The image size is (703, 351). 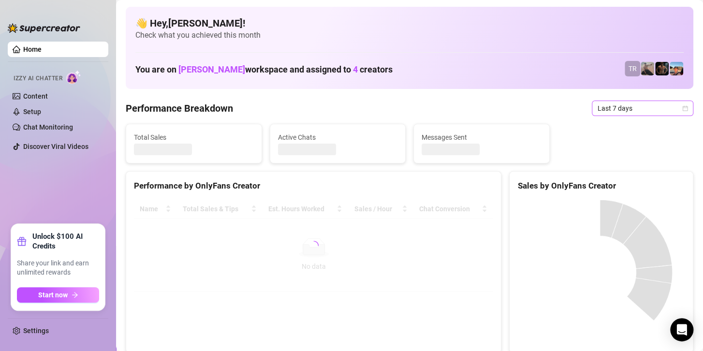 What do you see at coordinates (642, 108) in the screenshot?
I see `span: Last 7 days` at bounding box center [642, 108].